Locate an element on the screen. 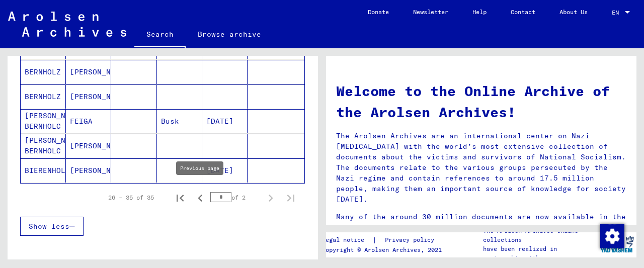 Image resolution: width=644 pixels, height=268 pixels. img: Change consent is located at coordinates (612, 237).